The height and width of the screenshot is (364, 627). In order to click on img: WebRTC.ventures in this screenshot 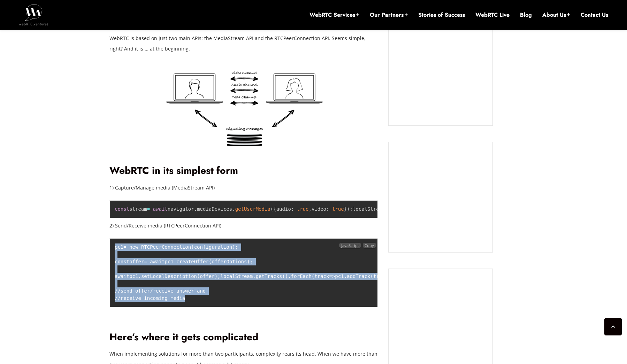, I will do `click(33, 15)`.